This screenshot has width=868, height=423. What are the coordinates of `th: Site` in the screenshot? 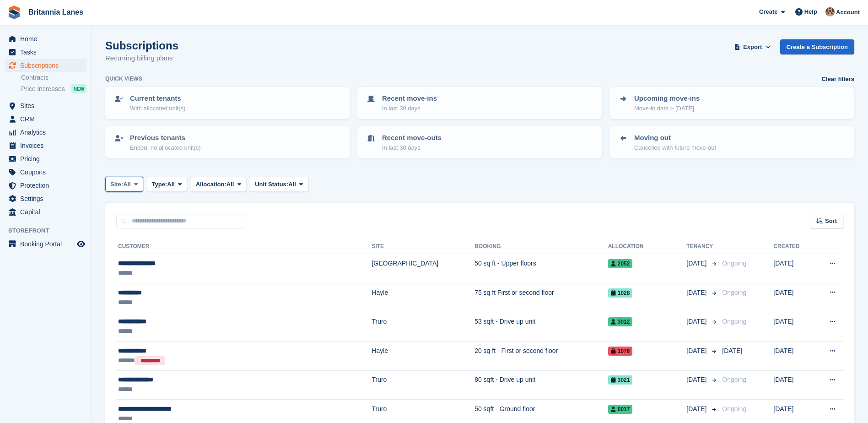 It's located at (423, 247).